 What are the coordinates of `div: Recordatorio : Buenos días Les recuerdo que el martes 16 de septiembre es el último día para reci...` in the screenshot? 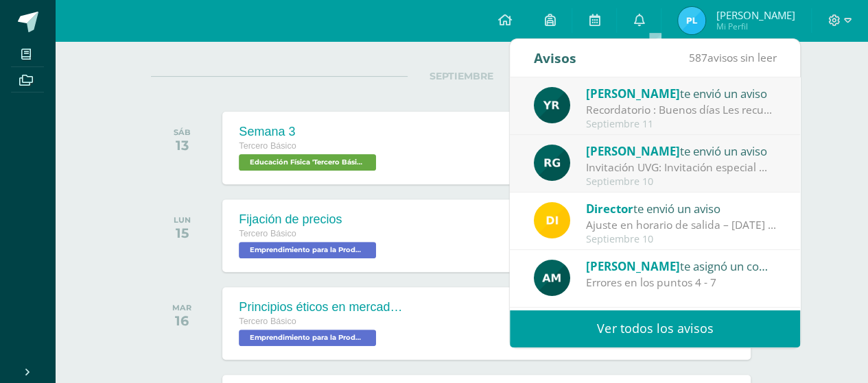 It's located at (681, 110).